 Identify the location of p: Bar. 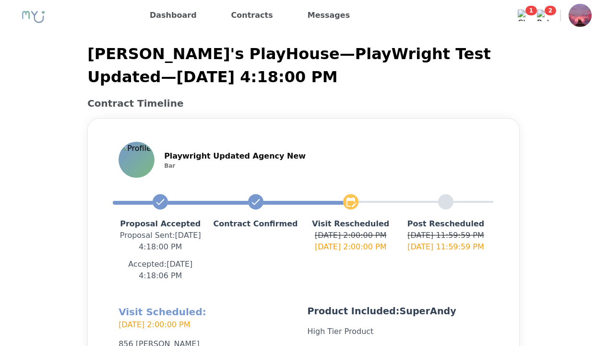
(235, 166).